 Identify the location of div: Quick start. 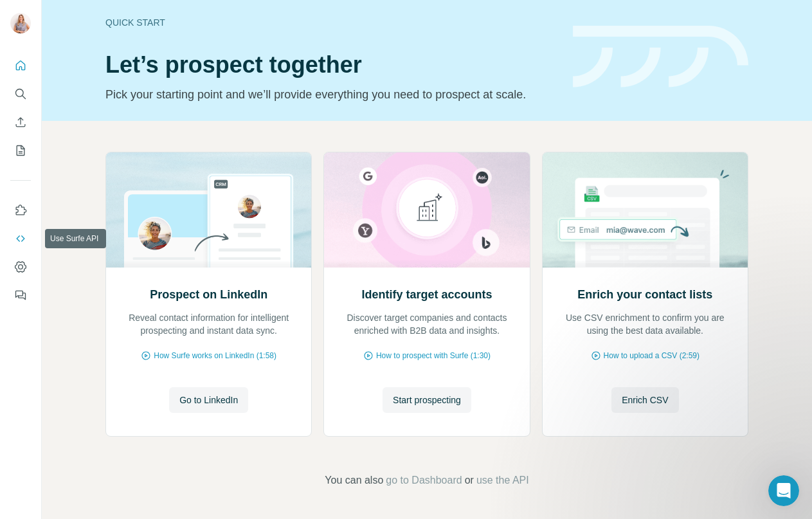
(331, 22).